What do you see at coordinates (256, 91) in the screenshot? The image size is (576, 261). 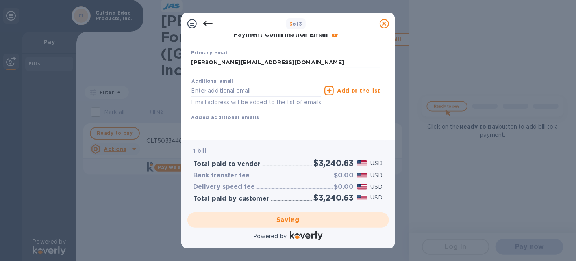 I see `input: Enter additional email` at bounding box center [256, 91].